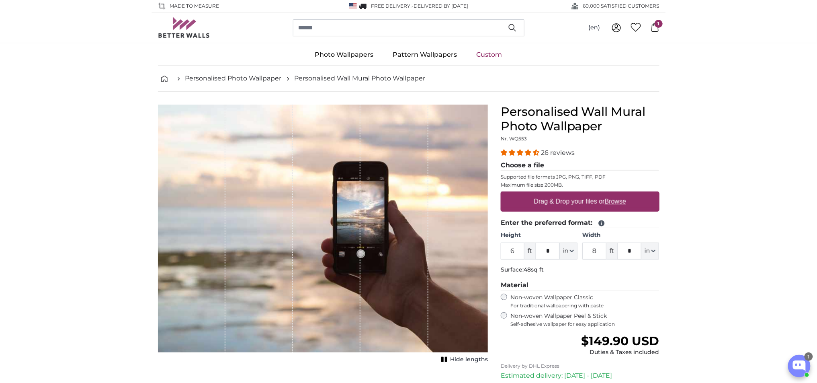 The height and width of the screenshot is (383, 817). Describe the element at coordinates (580, 201) in the screenshot. I see `label: Drag & Drop your files or` at that location.